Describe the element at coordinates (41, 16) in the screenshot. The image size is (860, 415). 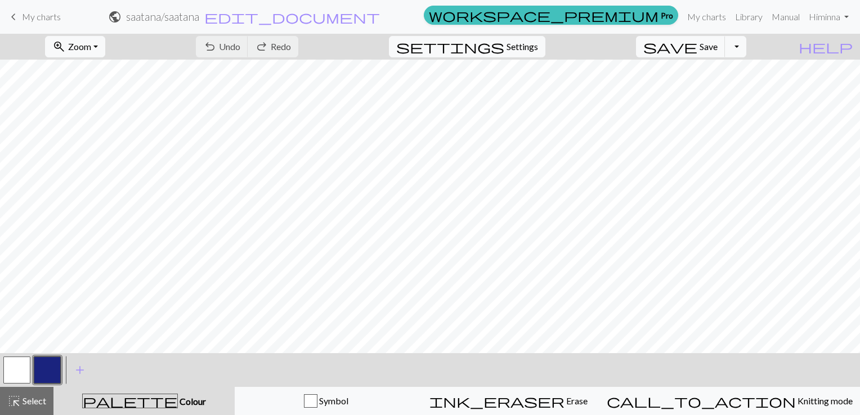
I see `span: My charts` at that location.